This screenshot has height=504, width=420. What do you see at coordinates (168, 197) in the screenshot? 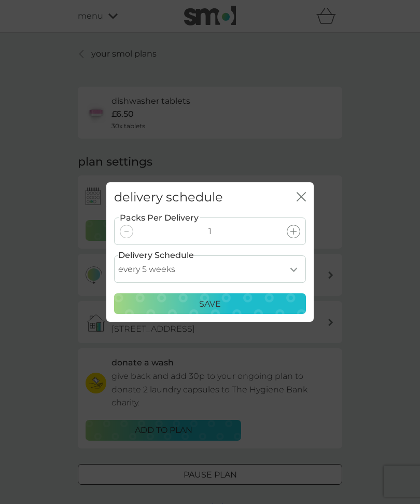
I see `h2: delivery schedule` at bounding box center [168, 197].